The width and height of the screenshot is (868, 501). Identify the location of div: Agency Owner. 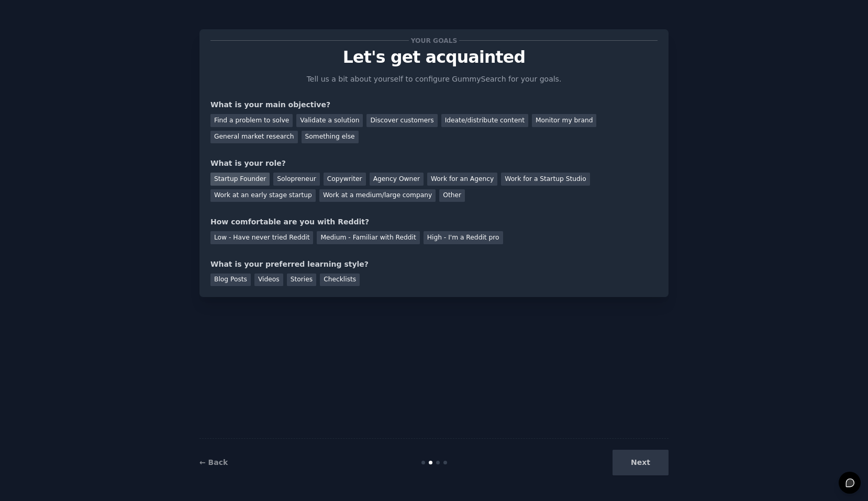
(396, 179).